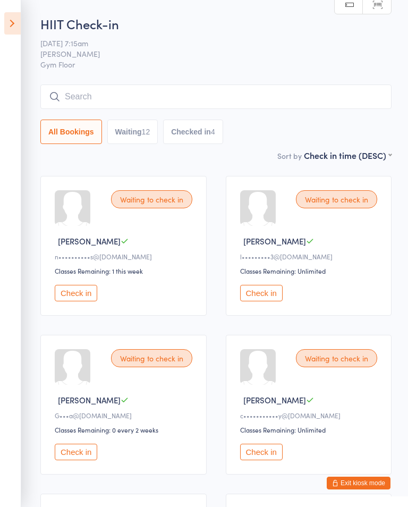 This screenshot has width=408, height=507. What do you see at coordinates (216, 23) in the screenshot?
I see `h2: HIIT Check-in` at bounding box center [216, 23].